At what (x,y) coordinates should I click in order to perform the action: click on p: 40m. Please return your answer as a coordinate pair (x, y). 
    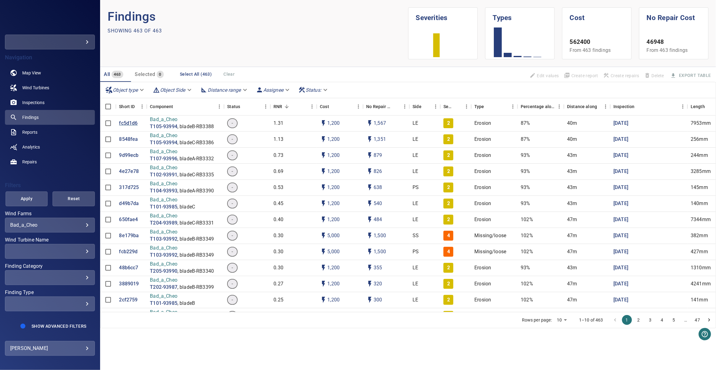
    Looking at the image, I should click on (572, 139).